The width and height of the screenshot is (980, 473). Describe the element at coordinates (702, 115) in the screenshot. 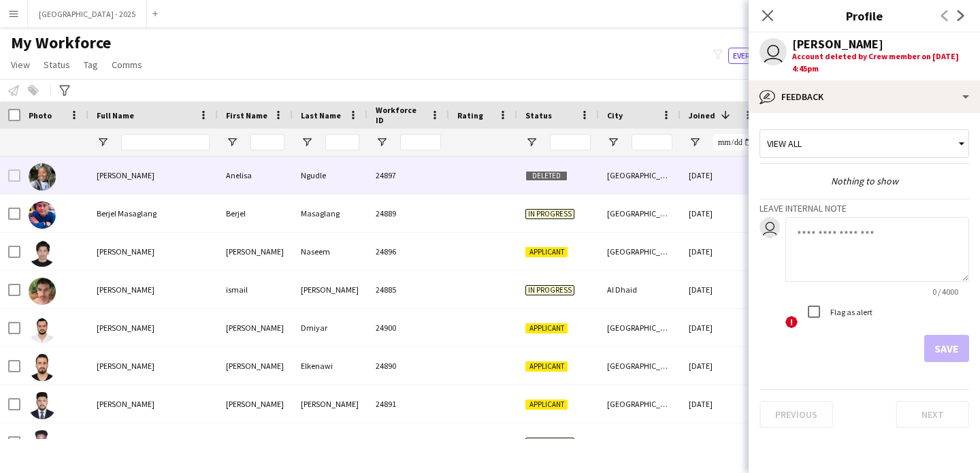

I see `span: Joined` at that location.